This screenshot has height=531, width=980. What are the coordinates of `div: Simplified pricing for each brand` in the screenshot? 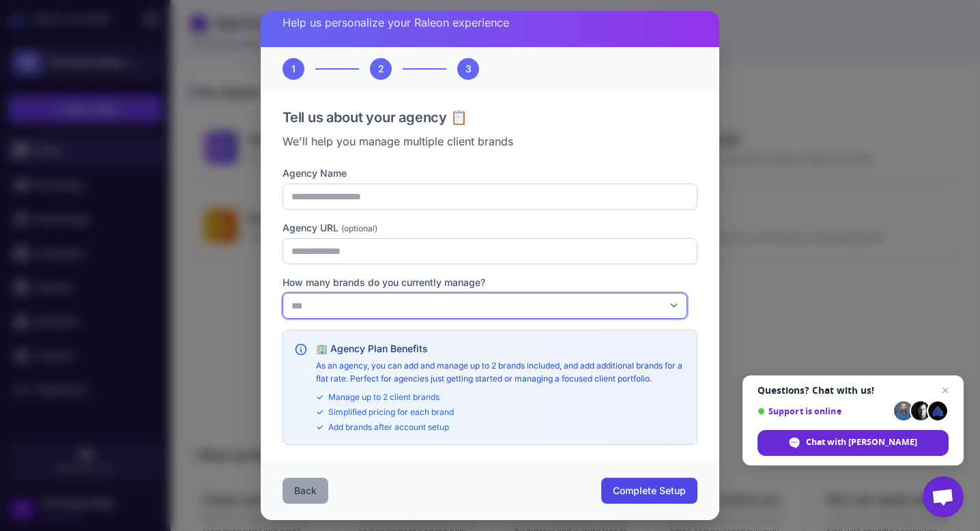 It's located at (501, 412).